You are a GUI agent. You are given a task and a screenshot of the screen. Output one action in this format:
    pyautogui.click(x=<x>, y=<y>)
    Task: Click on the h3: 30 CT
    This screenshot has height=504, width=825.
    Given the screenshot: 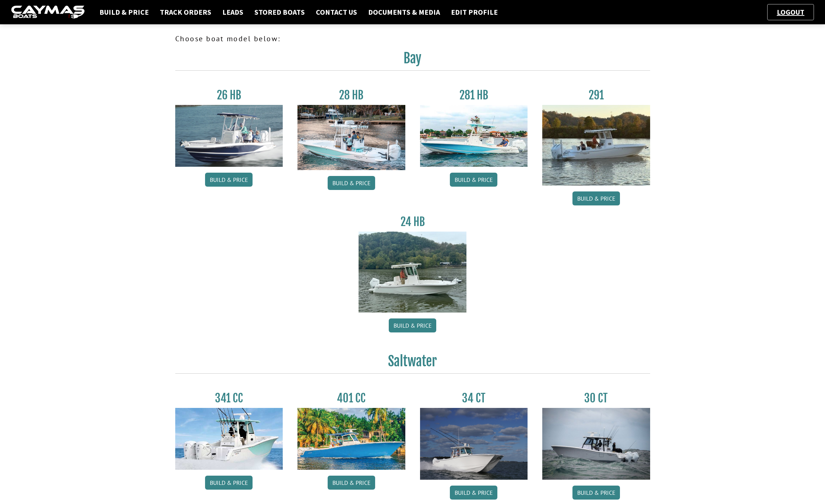 What is the action you would take?
    pyautogui.click(x=596, y=397)
    